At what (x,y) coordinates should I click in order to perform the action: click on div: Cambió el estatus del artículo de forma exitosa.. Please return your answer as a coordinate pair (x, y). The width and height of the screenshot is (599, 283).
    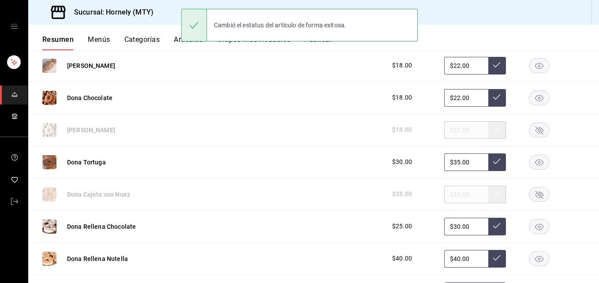
    Looking at the image, I should click on (280, 25).